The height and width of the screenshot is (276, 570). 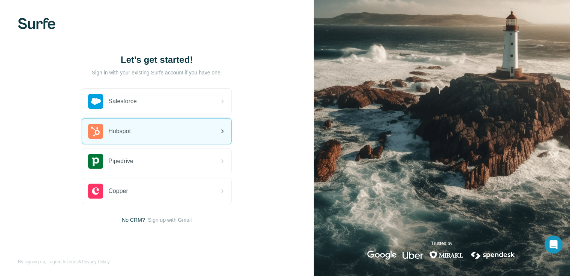 I want to click on img: google's logo, so click(x=382, y=256).